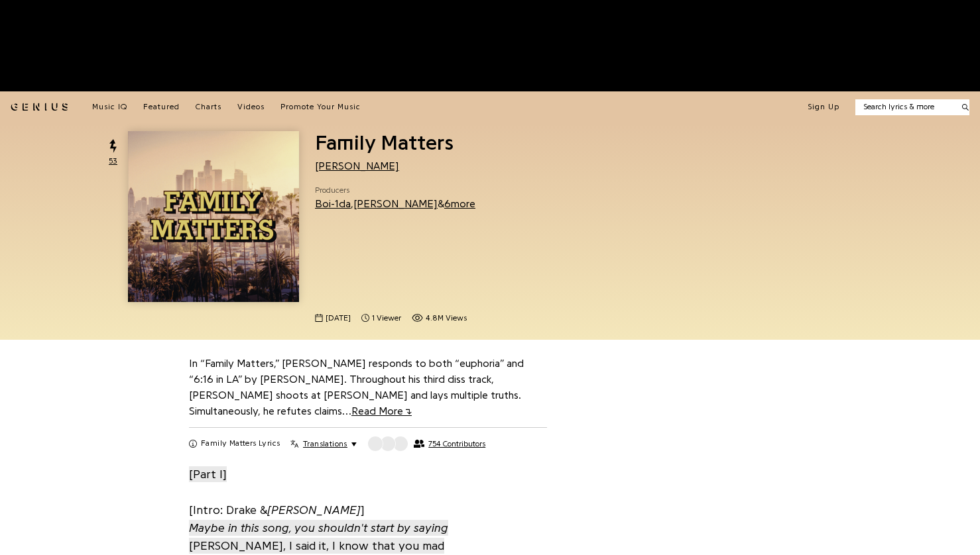  What do you see at coordinates (384, 143) in the screenshot?
I see `span: Family Matters` at bounding box center [384, 143].